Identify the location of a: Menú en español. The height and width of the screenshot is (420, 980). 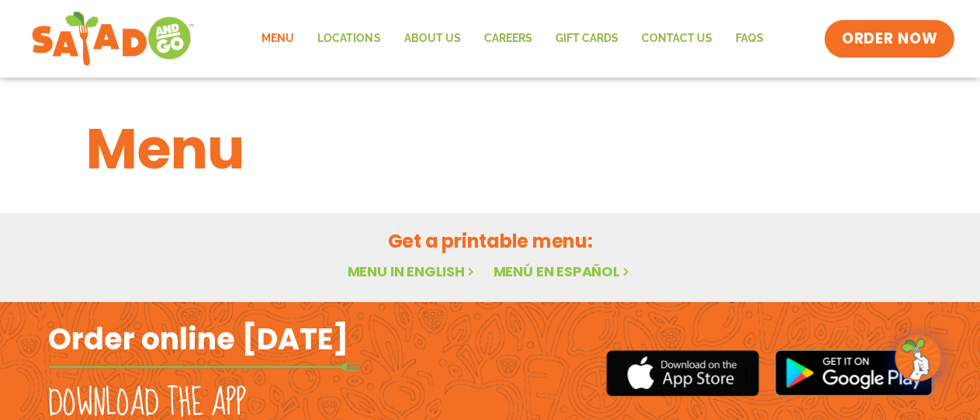
(563, 271).